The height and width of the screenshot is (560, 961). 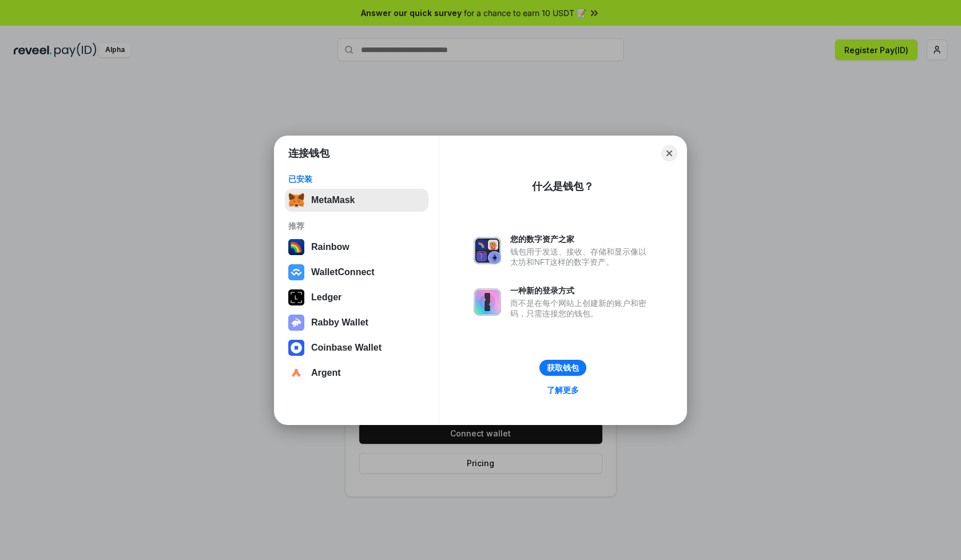 What do you see at coordinates (581, 257) in the screenshot?
I see `div: 钱包用于发送、接收、存储和显示像以太坊和NFT这样的数字资产。` at bounding box center [581, 257].